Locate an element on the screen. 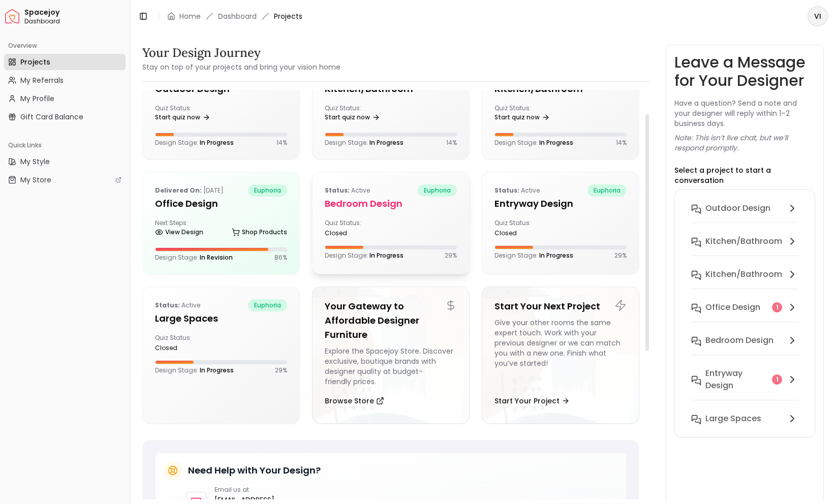 The height and width of the screenshot is (504, 836). button: Large Spaces is located at coordinates (744, 419).